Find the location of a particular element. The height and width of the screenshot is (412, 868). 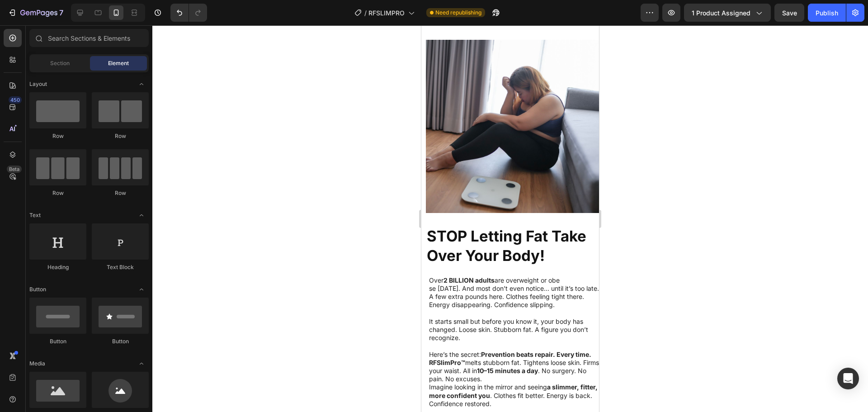

strong: Prevention beats repair. Every time. is located at coordinates (115, 329).